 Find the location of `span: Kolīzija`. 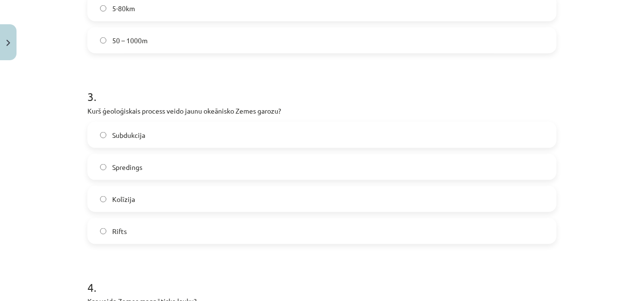

span: Kolīzija is located at coordinates (123, 199).